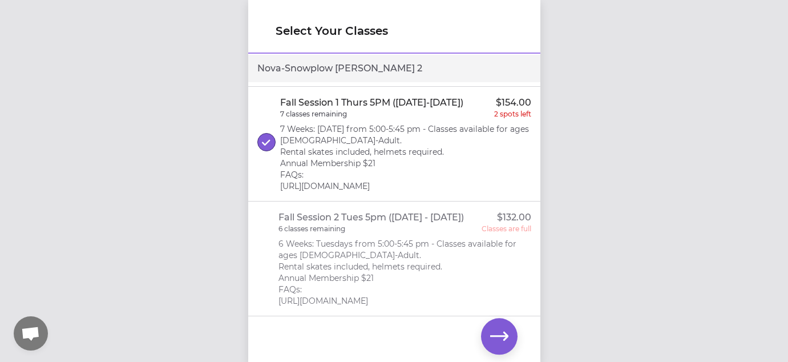 Image resolution: width=788 pixels, height=362 pixels. Describe the element at coordinates (394, 31) in the screenshot. I see `h1: Select Your Classes` at that location.